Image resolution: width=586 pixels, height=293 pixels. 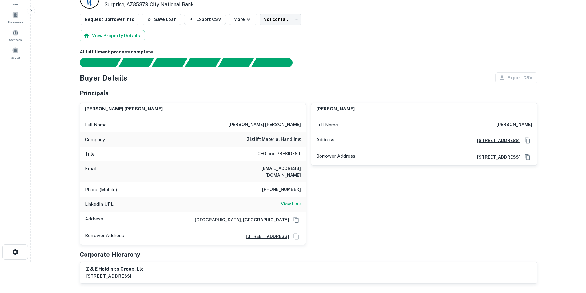 I want to click on h4: Buyer Details, so click(x=103, y=78).